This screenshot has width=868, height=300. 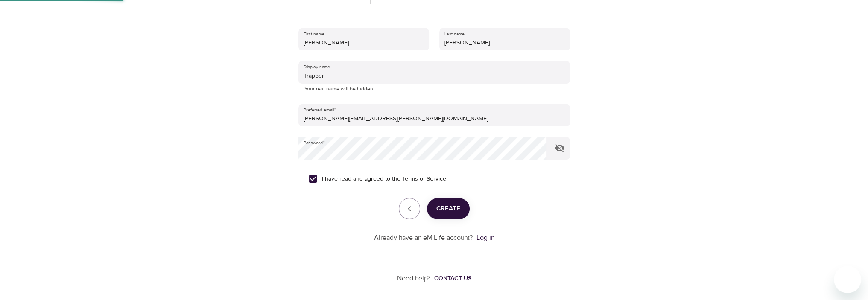 I want to click on span: I have read and agreed to the, so click(x=384, y=179).